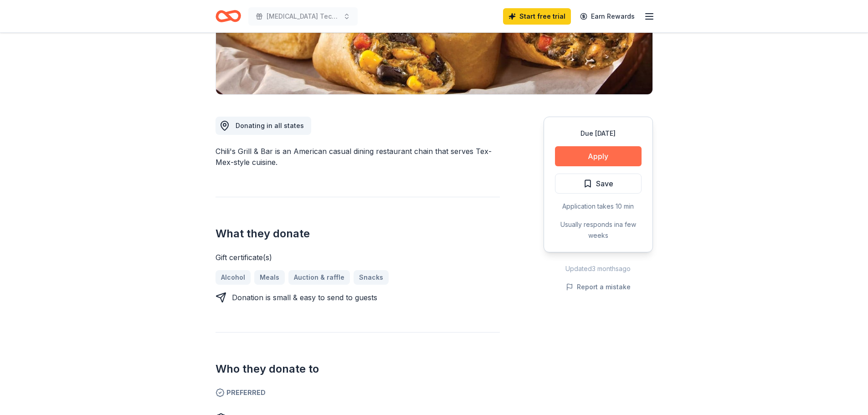 The width and height of the screenshot is (868, 415). I want to click on a: Auction & raffle, so click(319, 277).